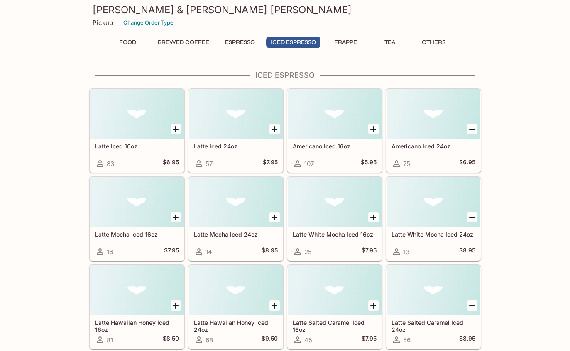 Image resolution: width=570 pixels, height=351 pixels. What do you see at coordinates (137, 130) in the screenshot?
I see `a: Latte Iced 16oz83$6.95` at bounding box center [137, 130].